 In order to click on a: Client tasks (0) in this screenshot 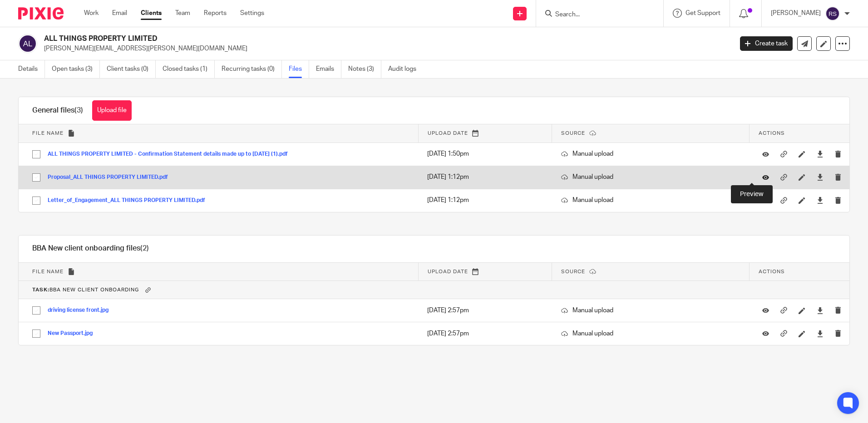, I will do `click(131, 69)`.